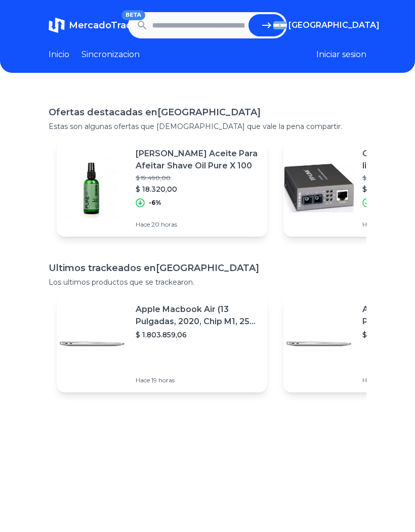 The width and height of the screenshot is (415, 532). What do you see at coordinates (103, 25) in the screenshot?
I see `span: MercadoTrack` at bounding box center [103, 25].